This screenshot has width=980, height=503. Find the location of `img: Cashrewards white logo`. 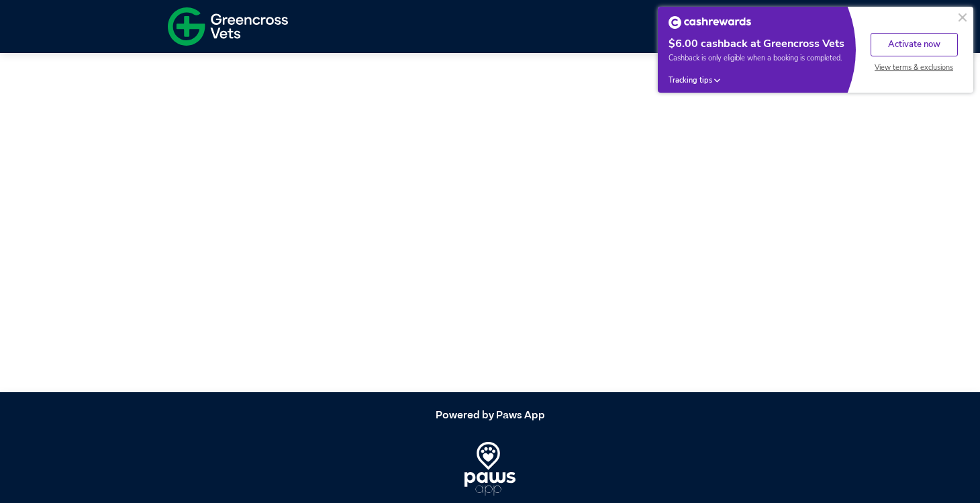

img: Cashrewards white logo is located at coordinates (710, 22).